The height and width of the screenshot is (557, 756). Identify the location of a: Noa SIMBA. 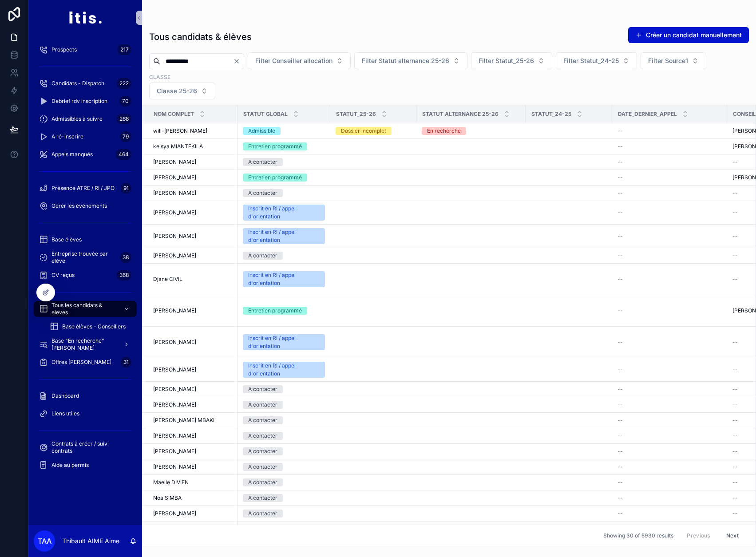
(193, 498).